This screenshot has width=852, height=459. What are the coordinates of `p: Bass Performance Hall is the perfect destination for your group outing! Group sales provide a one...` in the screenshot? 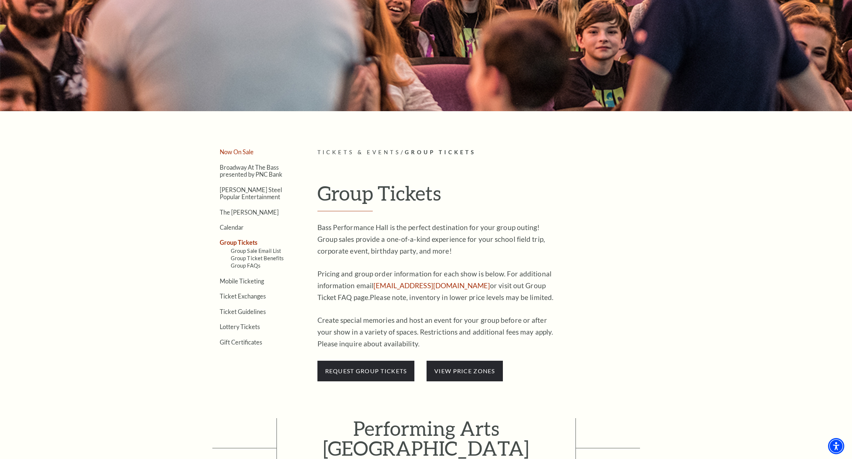 It's located at (437, 240).